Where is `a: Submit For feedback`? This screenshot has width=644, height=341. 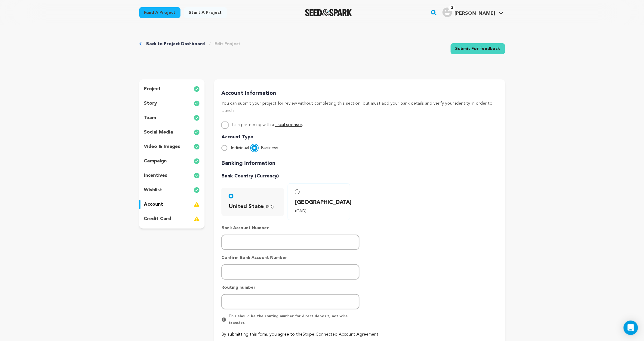
a: Submit For feedback is located at coordinates (478, 49).